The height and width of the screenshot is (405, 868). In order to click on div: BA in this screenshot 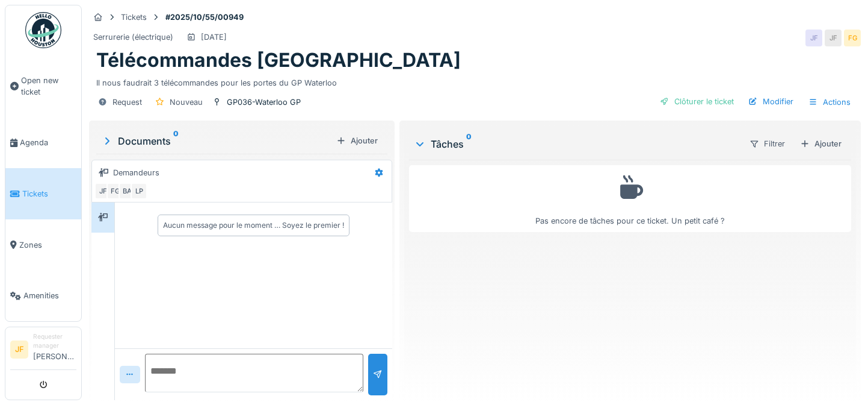, I will do `click(127, 191)`.